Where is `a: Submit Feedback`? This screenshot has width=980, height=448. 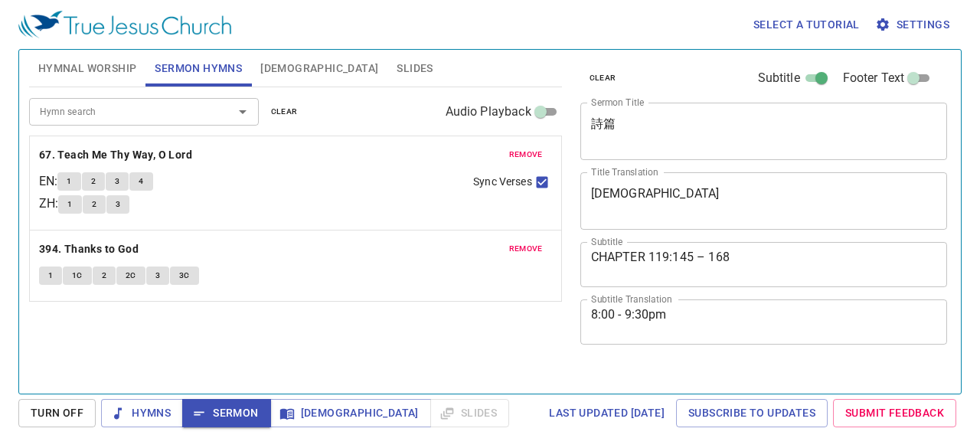
a: Submit Feedback is located at coordinates (894, 413).